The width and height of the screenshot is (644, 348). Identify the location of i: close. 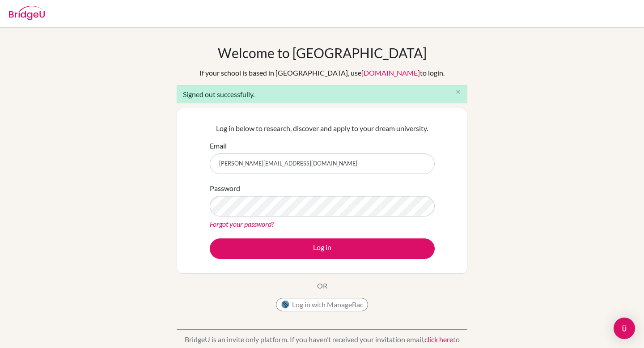
(458, 92).